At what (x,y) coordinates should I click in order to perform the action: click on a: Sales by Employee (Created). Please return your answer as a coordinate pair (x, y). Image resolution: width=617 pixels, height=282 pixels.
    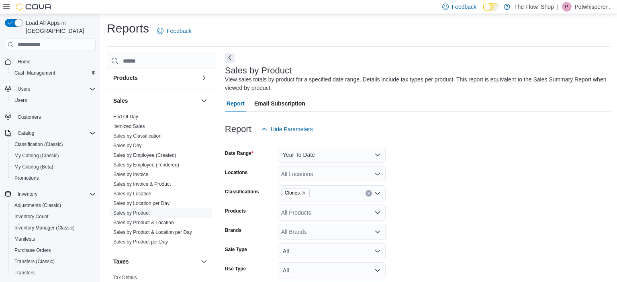
    Looking at the image, I should click on (145, 155).